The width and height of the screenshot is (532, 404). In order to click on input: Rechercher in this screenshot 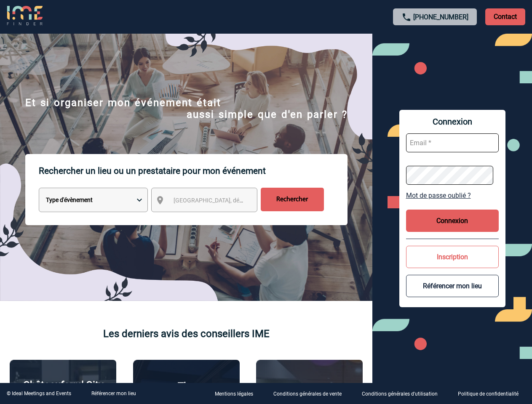, I will do `click(292, 200)`.